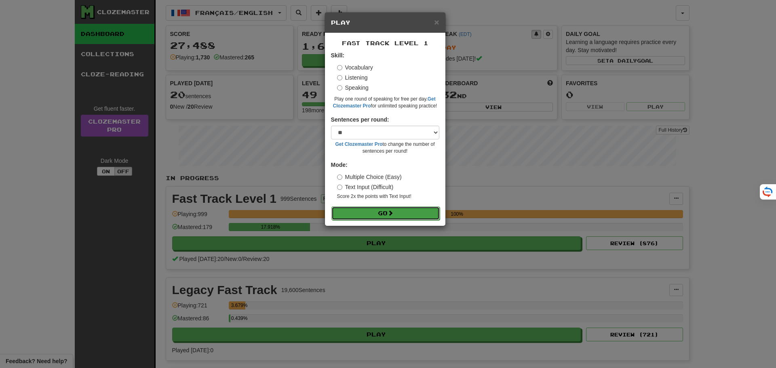  I want to click on strong: Mode:, so click(339, 165).